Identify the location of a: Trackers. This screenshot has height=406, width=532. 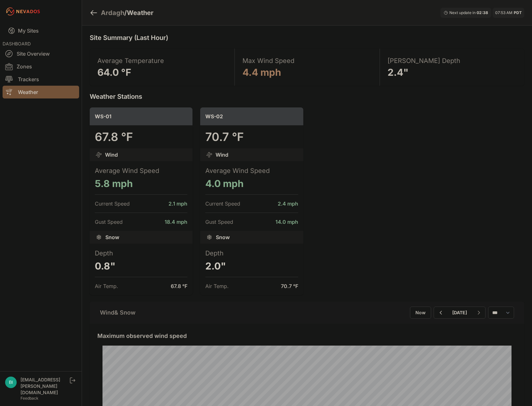
(40, 79).